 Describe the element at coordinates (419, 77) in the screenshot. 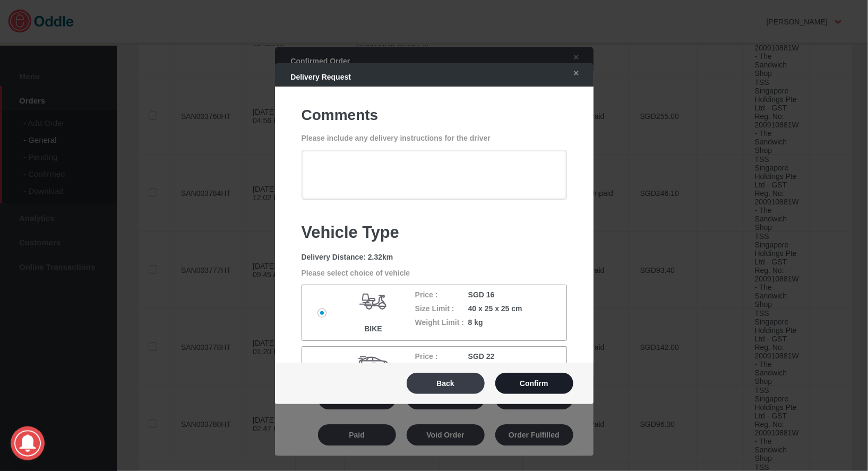

I see `div: Delivery Request` at that location.